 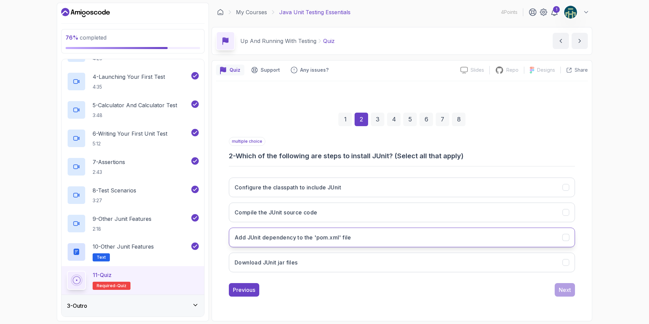 I want to click on span: Text, so click(x=101, y=257).